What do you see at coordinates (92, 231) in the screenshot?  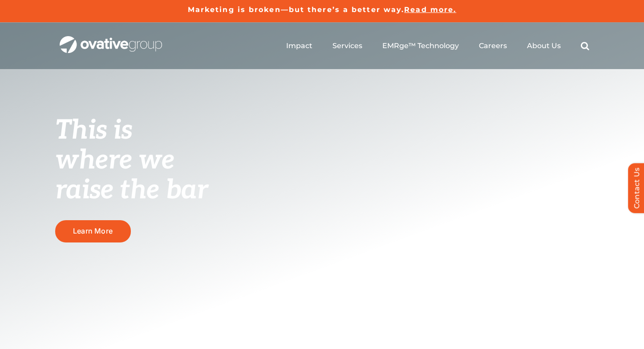 I see `span: Learn More` at bounding box center [92, 231].